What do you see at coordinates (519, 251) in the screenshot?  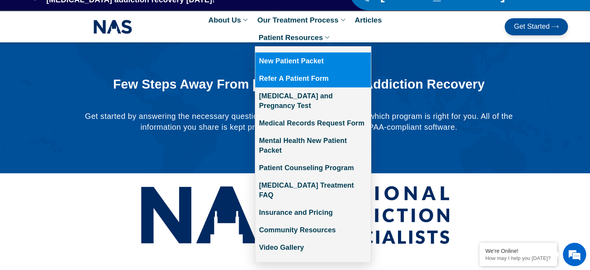 I see `div: We're Online!` at bounding box center [519, 251].